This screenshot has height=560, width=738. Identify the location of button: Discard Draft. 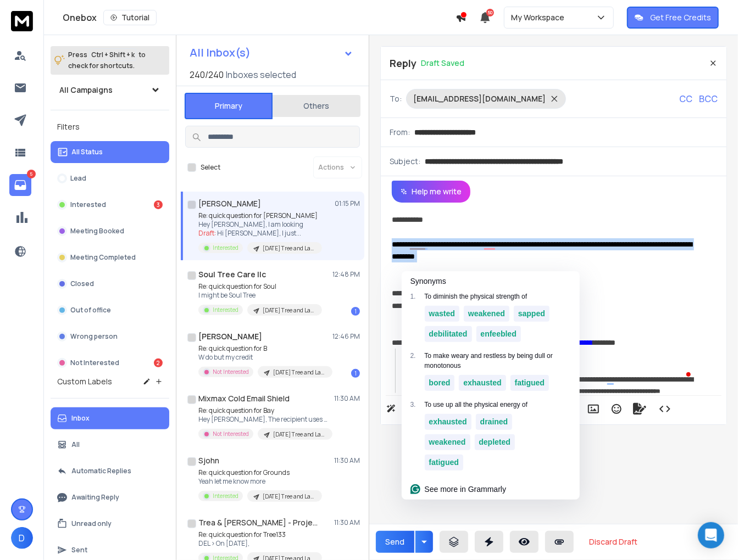
(613, 542).